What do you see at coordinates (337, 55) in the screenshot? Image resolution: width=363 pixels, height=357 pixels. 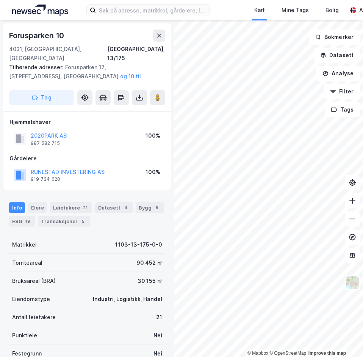 I see `button: Datasett` at bounding box center [337, 55].